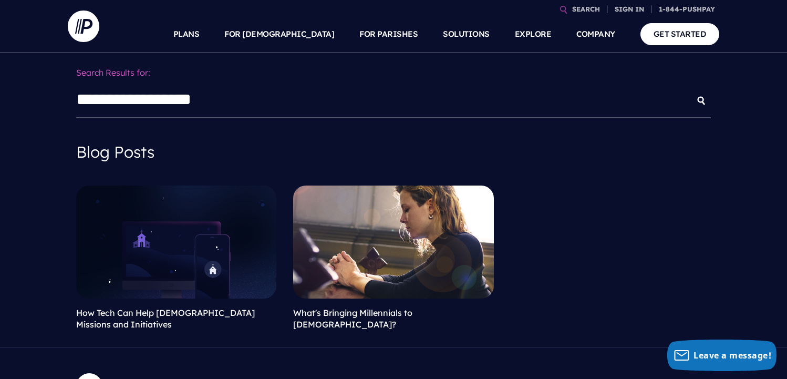 The width and height of the screenshot is (787, 379). What do you see at coordinates (187, 34) in the screenshot?
I see `a: PLANS` at bounding box center [187, 34].